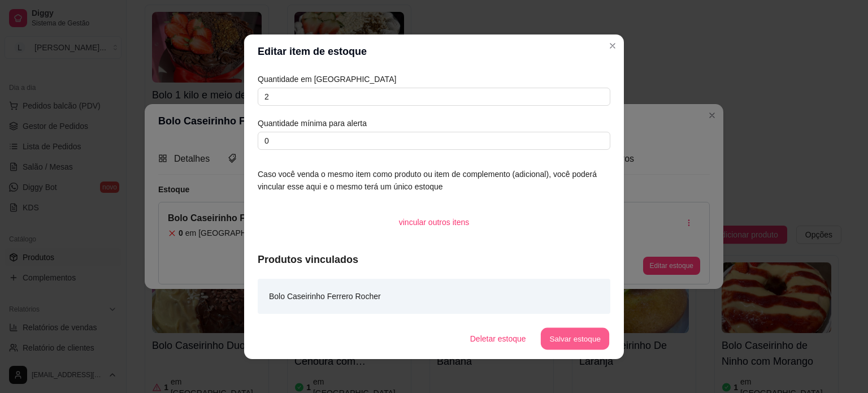 Image resolution: width=868 pixels, height=393 pixels. What do you see at coordinates (612, 46) in the screenshot?
I see `button: Close` at bounding box center [612, 46].